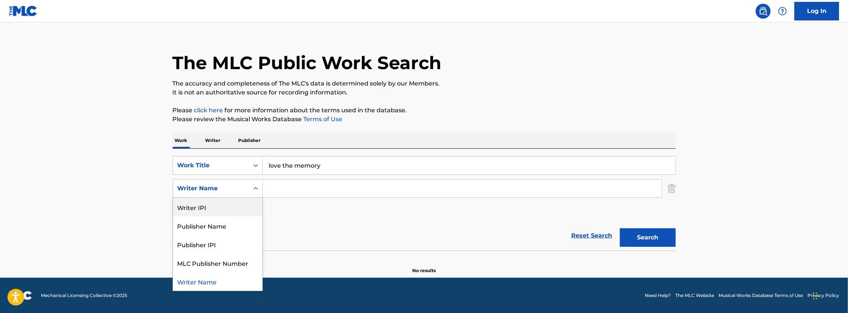  Describe the element at coordinates (307, 63) in the screenshot. I see `h1: The MLC Public Work Search` at that location.